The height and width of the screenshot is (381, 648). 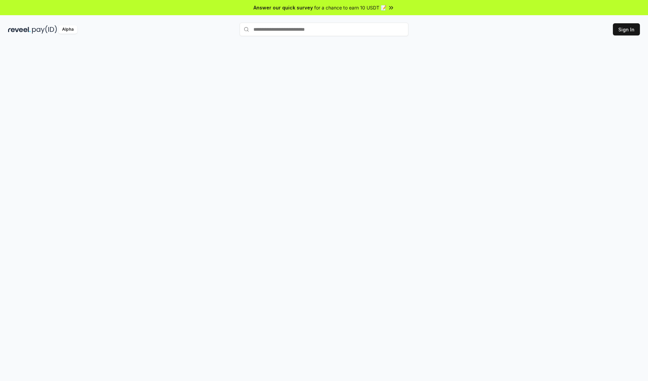 What do you see at coordinates (19, 29) in the screenshot?
I see `img: reveel_dark` at bounding box center [19, 29].